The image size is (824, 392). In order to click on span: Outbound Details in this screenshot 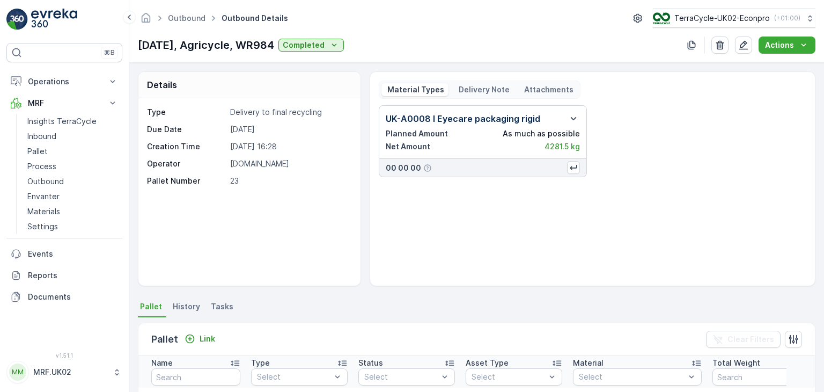, I will do `click(255, 18)`.